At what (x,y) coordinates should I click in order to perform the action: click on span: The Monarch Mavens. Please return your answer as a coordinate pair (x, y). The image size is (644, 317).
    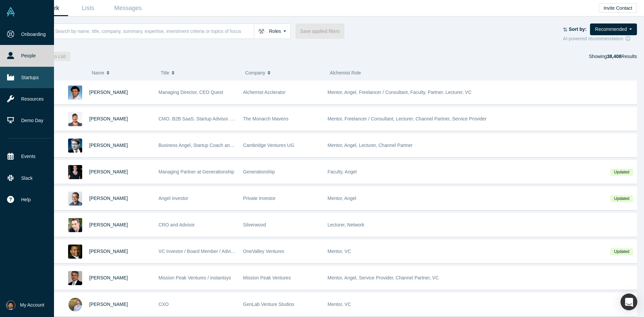
    Looking at the image, I should click on (266, 119).